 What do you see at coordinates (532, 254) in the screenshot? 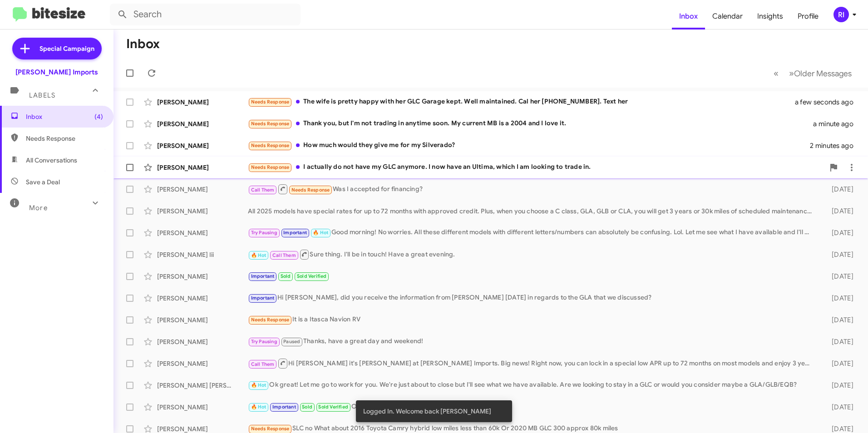
I see `div: Sure thing. I'll be in touch! Have a great evening.` at bounding box center [532, 254].